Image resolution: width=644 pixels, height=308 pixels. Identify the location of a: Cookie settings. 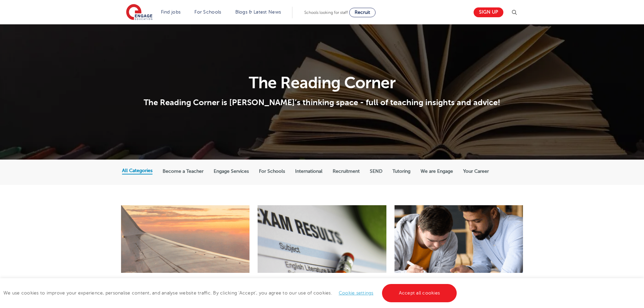
(356, 293).